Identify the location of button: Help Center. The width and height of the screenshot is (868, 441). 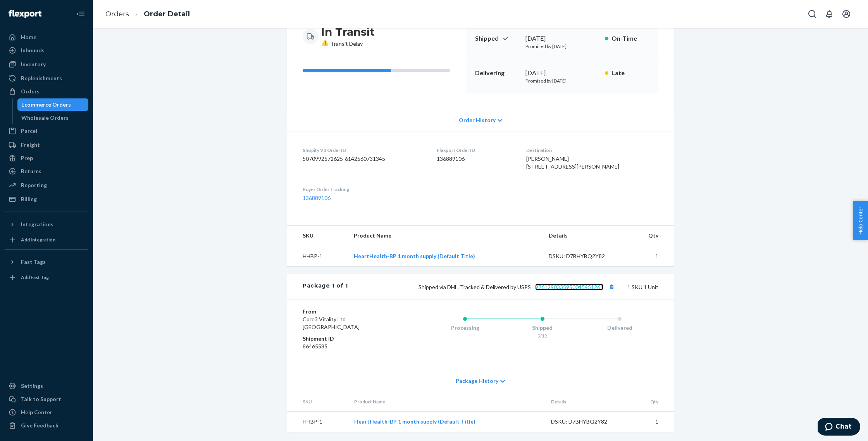
(861, 221).